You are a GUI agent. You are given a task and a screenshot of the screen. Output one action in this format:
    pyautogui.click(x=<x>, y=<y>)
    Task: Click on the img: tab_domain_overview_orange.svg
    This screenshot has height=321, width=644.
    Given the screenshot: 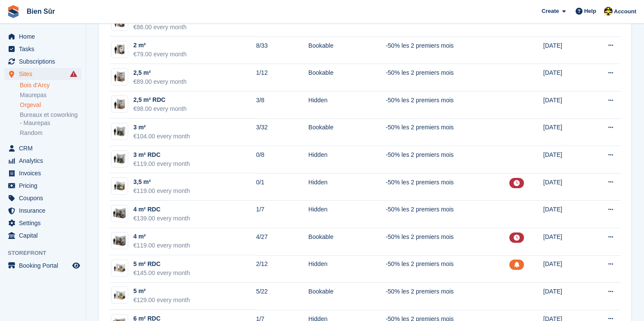 What is the action you would take?
    pyautogui.click(x=28, y=58)
    